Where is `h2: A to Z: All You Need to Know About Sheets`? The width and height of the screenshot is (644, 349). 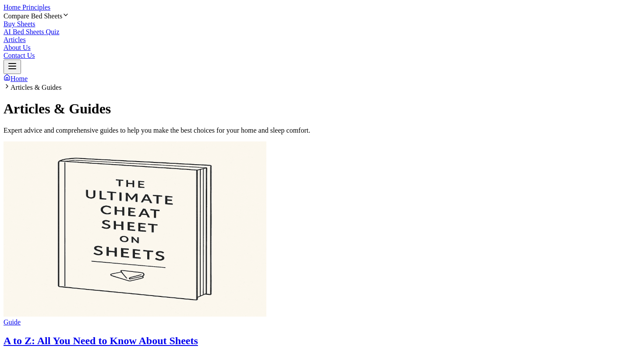 h2: A to Z: All You Need to Know About Sheets is located at coordinates (322, 341).